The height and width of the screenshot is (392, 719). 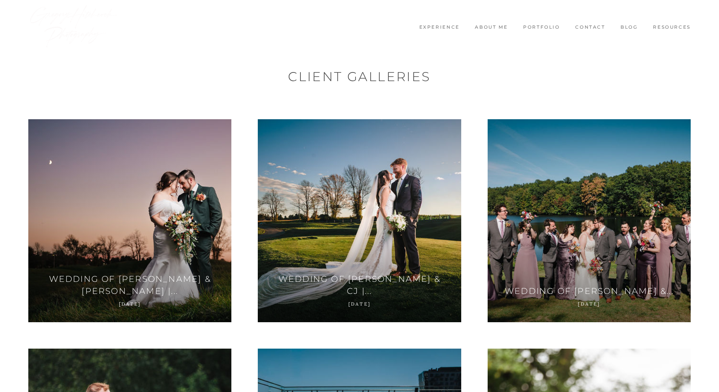 I want to click on a: Portfolio, so click(x=542, y=27).